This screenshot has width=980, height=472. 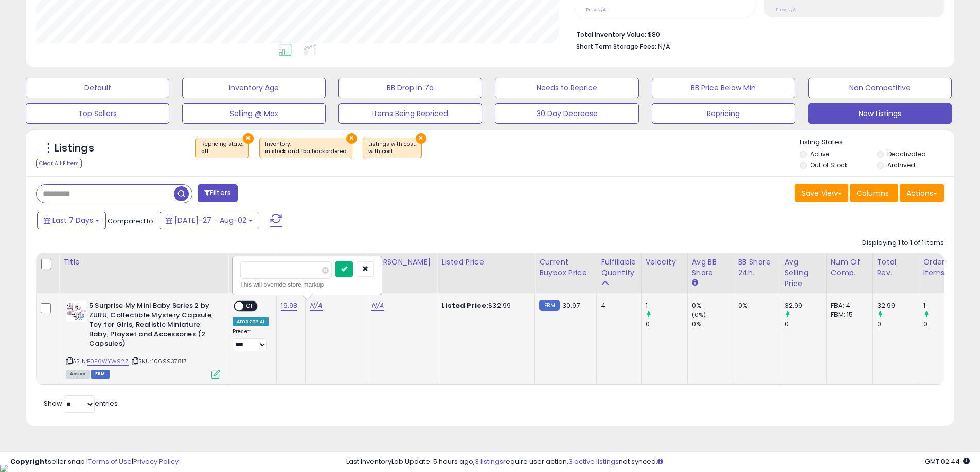 I want to click on li: $80, so click(x=756, y=34).